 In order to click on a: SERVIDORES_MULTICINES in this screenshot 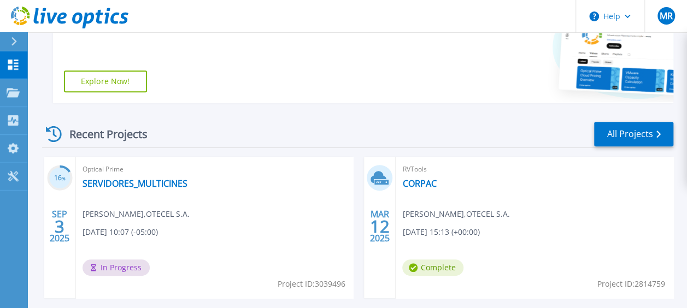, I will do `click(135, 184)`.